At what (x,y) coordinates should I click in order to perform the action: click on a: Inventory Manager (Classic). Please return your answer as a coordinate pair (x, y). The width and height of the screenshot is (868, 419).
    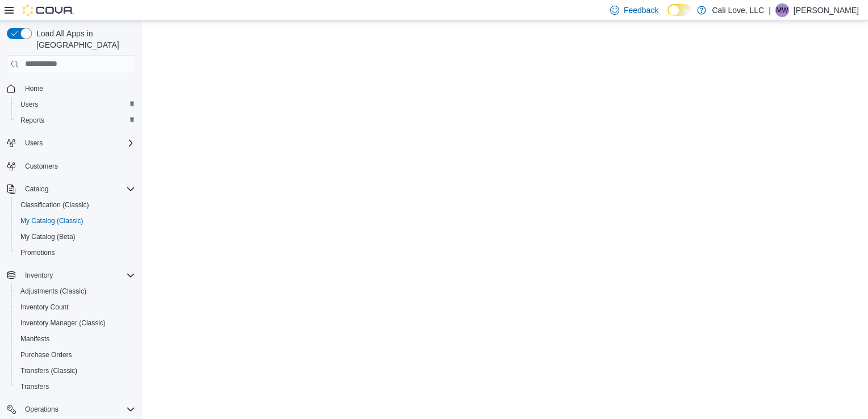
    Looking at the image, I should click on (63, 323).